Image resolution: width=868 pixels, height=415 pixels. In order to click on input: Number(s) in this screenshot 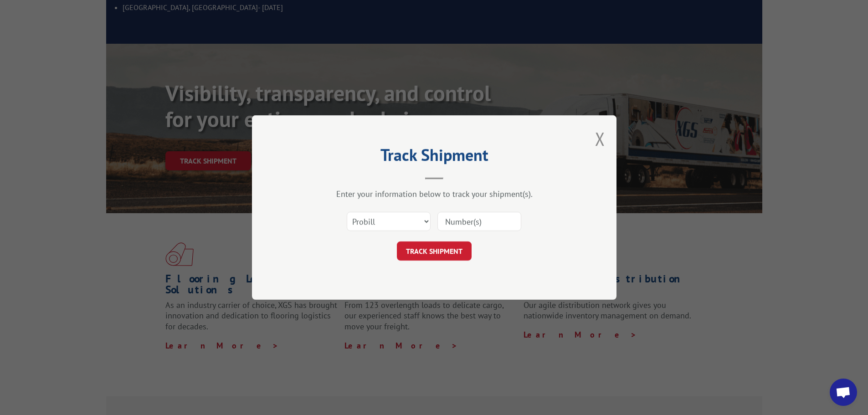, I will do `click(479, 221)`.